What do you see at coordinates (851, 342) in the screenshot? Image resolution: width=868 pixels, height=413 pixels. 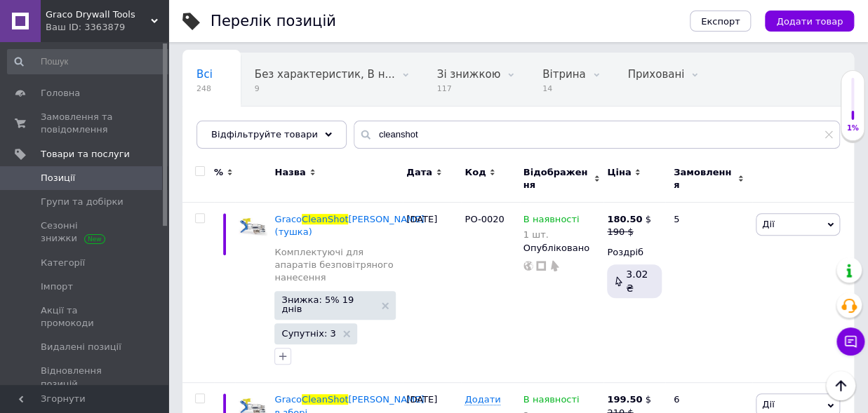 I see `button: Чат з покупцем` at bounding box center [851, 342].